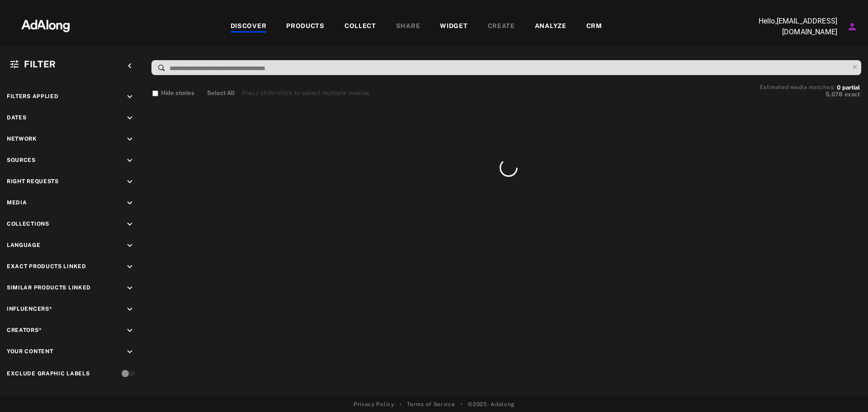 The height and width of the screenshot is (412, 868). Describe the element at coordinates (173, 93) in the screenshot. I see `button: Hide stories` at that location.